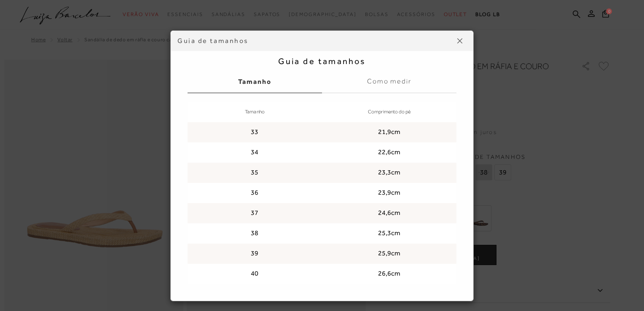 This screenshot has height=311, width=644. I want to click on td: 39, so click(255, 253).